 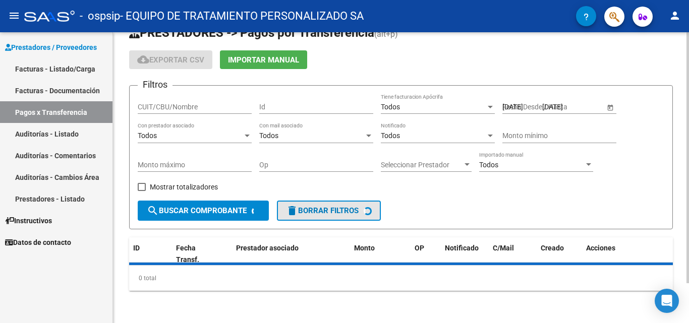 What do you see at coordinates (28, 221) in the screenshot?
I see `span: Instructivos` at bounding box center [28, 221].